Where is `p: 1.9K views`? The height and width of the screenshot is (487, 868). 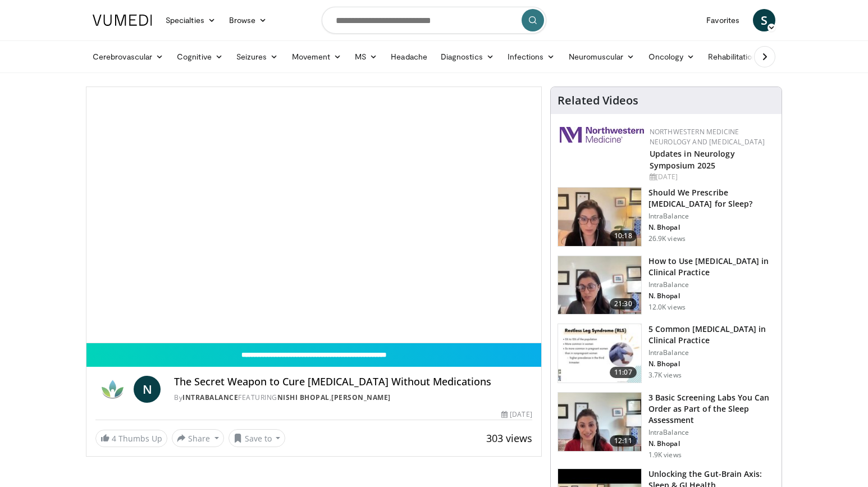
p: 1.9K views is located at coordinates (665, 455).